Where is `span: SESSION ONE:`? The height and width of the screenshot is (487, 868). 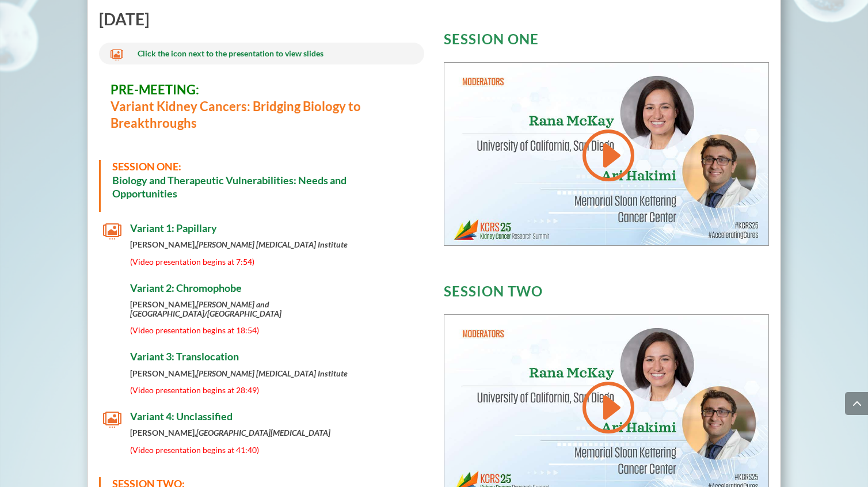
span: SESSION ONE: is located at coordinates (147, 167).